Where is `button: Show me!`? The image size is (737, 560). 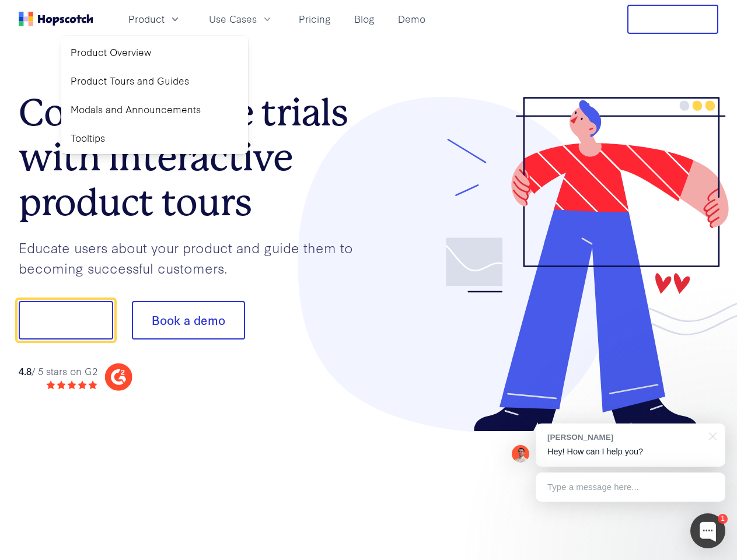 button: Show me! is located at coordinates (66, 320).